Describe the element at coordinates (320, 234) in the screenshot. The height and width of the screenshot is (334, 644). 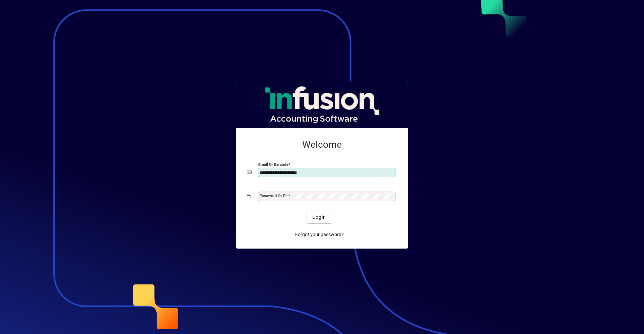
I see `a: Forgot your password?` at that location.